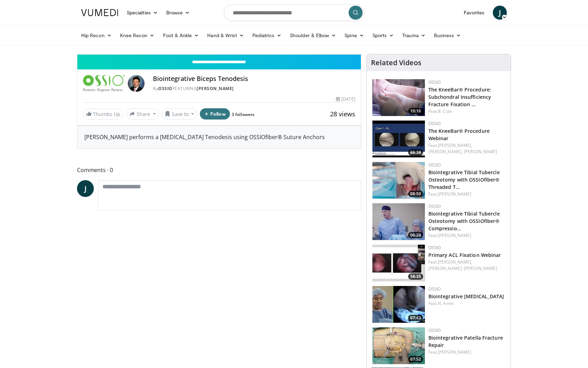 The width and height of the screenshot is (588, 368). Describe the element at coordinates (414, 35) in the screenshot. I see `a: Trauma` at that location.